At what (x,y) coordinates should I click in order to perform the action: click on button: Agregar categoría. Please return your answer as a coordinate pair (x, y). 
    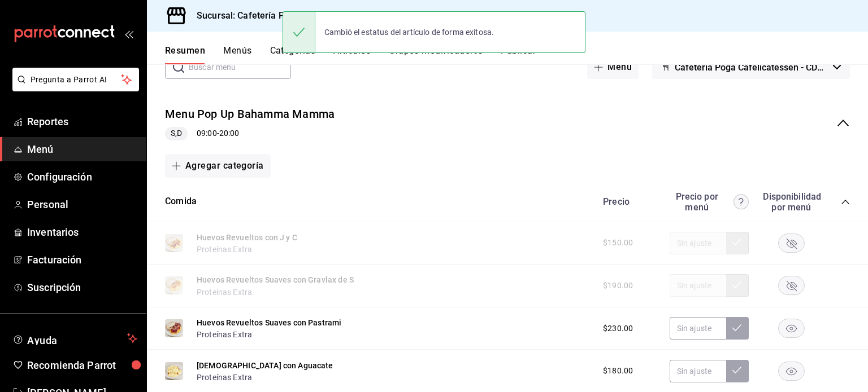
    Looking at the image, I should click on (218, 166).